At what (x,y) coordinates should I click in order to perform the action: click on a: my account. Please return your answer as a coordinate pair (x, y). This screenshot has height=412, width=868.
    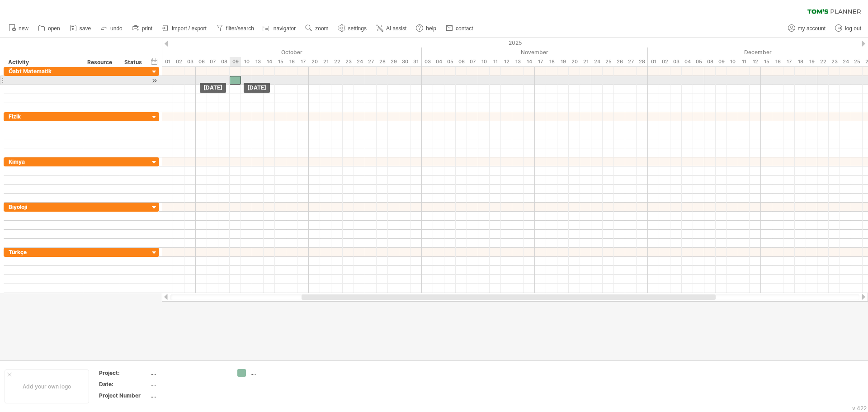
    Looking at the image, I should click on (807, 29).